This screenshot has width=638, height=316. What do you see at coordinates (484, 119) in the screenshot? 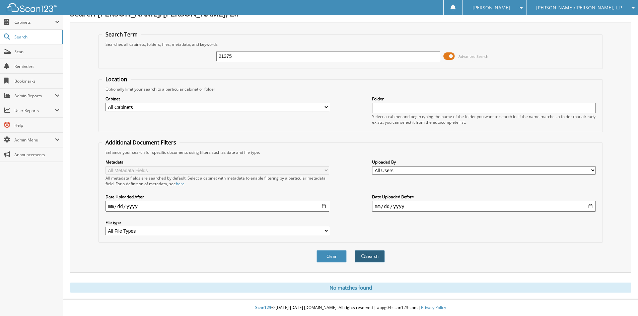
I see `div: Select a cabinet and begin typing the name of the folder you want to search in. If the name match...` at bounding box center [484, 119].